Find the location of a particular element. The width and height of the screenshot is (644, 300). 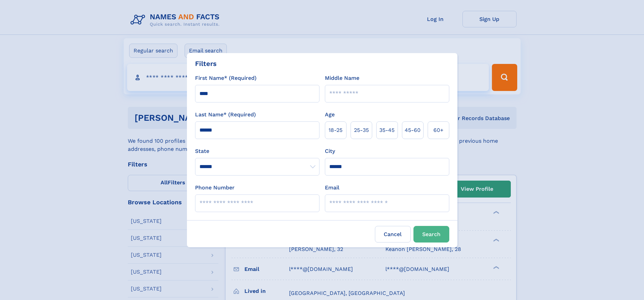

label: Age is located at coordinates (329, 115).